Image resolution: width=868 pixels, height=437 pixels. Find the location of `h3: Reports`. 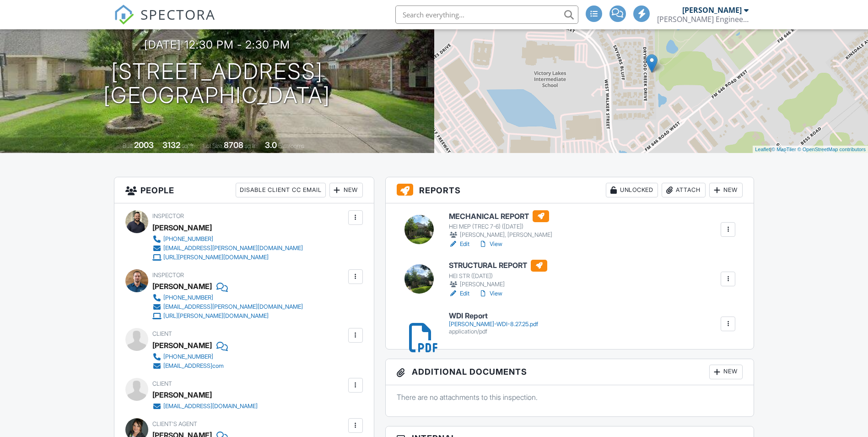

h3: Reports is located at coordinates (570, 190).